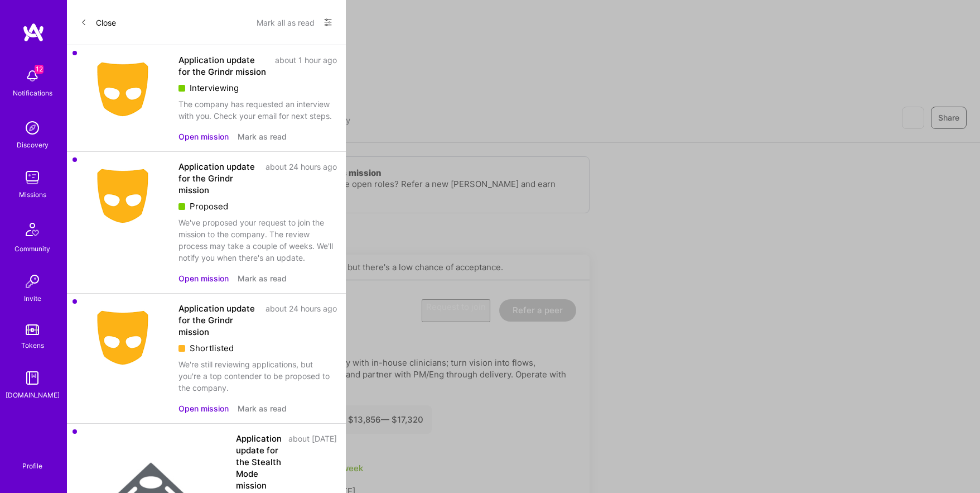 The height and width of the screenshot is (493, 980). I want to click on div: Tokens, so click(32, 345).